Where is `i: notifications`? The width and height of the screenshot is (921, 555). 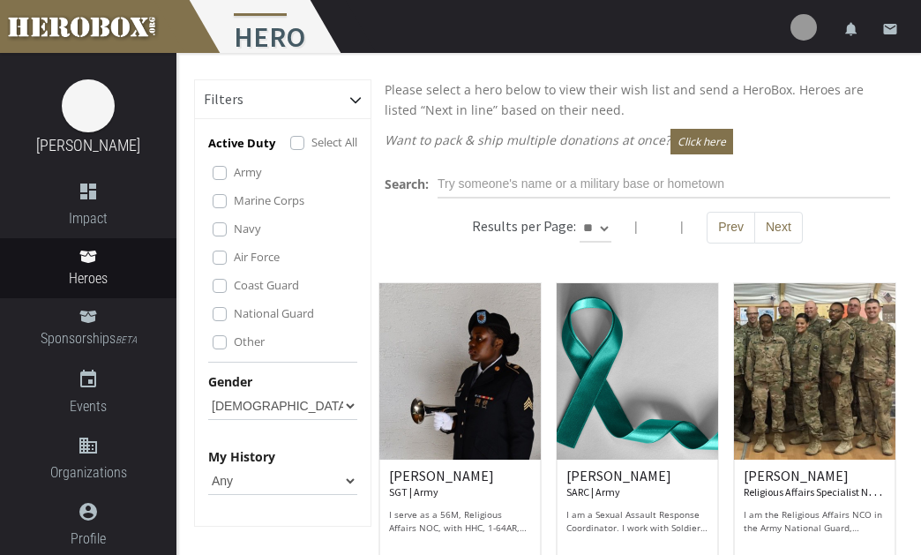 i: notifications is located at coordinates (852, 29).